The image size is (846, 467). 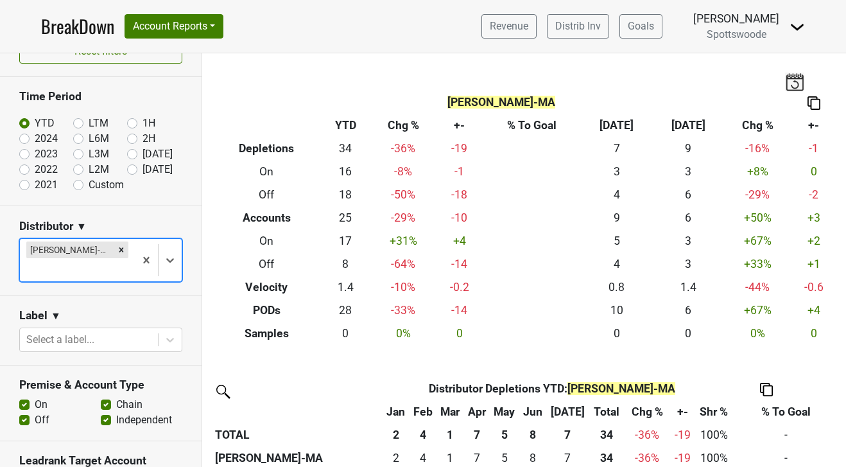 What do you see at coordinates (46, 185) in the screenshot?
I see `label: 2021` at bounding box center [46, 185].